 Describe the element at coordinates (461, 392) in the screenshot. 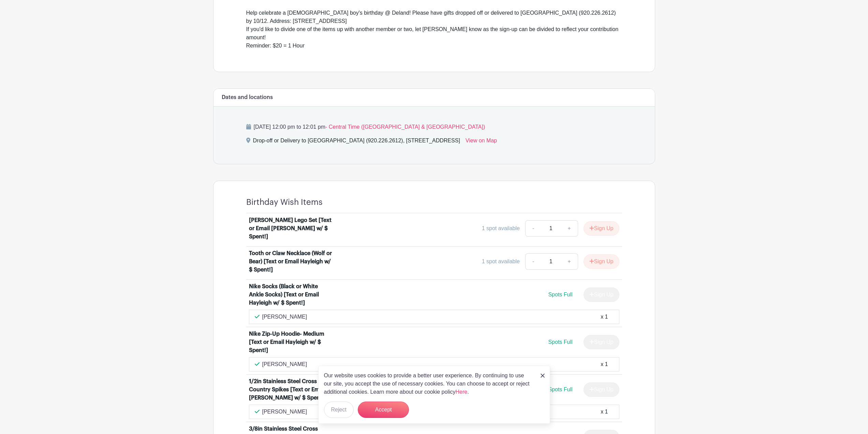

I see `a: Here` at that location.